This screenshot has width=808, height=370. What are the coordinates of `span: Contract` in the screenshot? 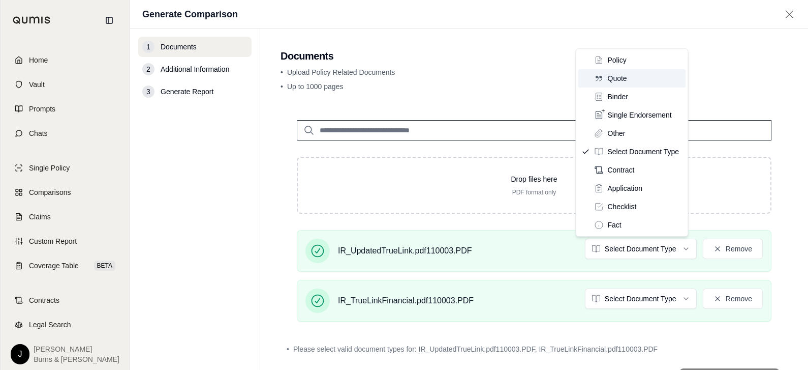 It's located at (621, 170).